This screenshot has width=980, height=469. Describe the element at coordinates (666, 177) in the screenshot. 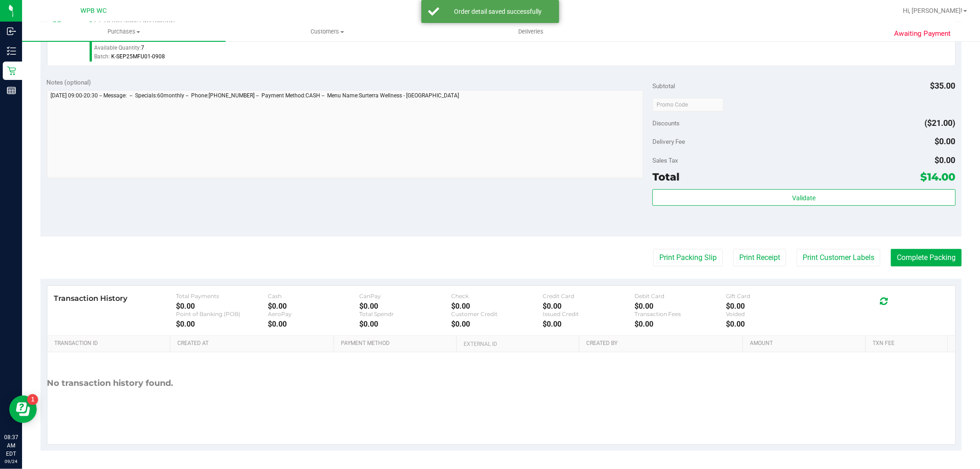

I see `span: Total` at that location.